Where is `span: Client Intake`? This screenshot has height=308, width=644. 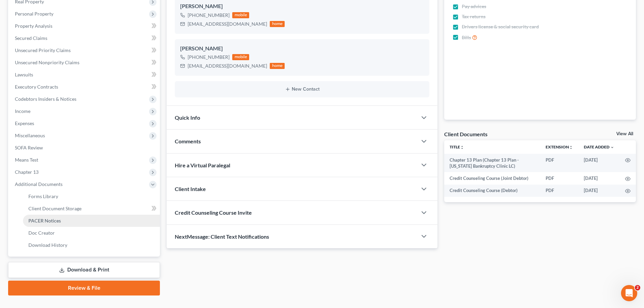
span: Client Intake is located at coordinates (190, 189).